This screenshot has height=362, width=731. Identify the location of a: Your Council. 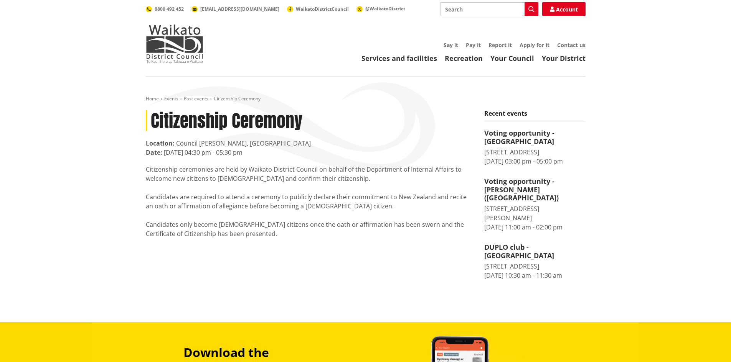
(512, 58).